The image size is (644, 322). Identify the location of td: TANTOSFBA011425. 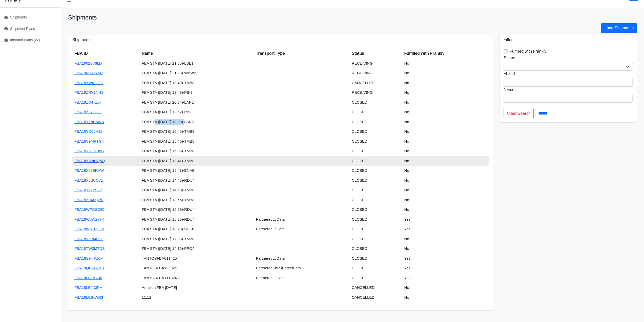
(197, 258).